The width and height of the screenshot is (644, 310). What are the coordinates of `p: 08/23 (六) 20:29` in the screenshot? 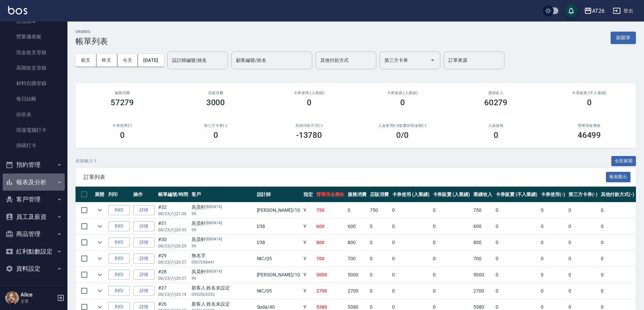 It's located at (173, 247).